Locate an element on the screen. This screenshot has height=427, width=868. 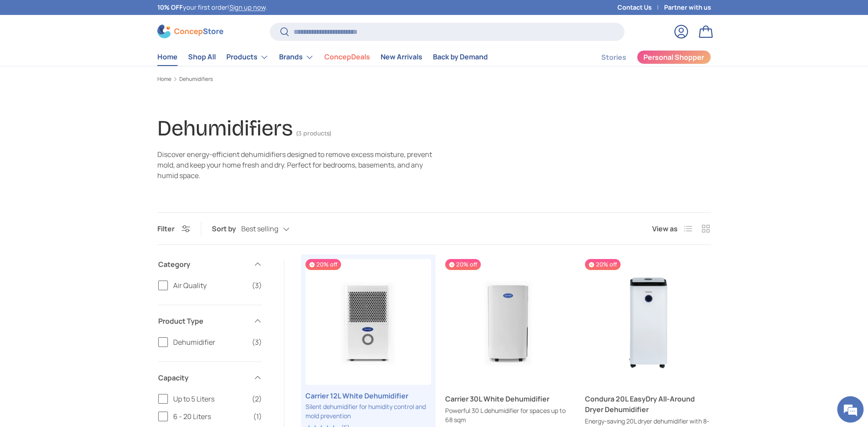
span: (2) is located at coordinates (257, 399).